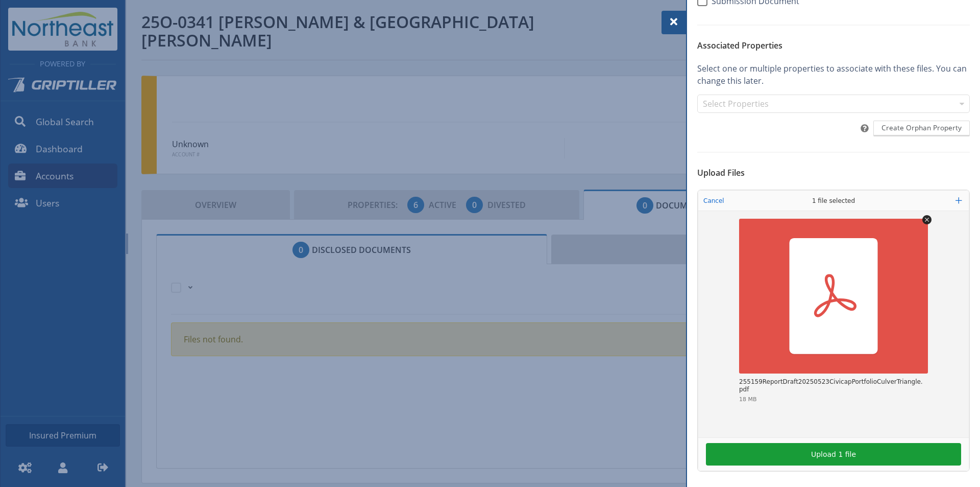 This screenshot has width=980, height=487. Describe the element at coordinates (833, 330) in the screenshot. I see `div: Uppy Dashboard` at that location.